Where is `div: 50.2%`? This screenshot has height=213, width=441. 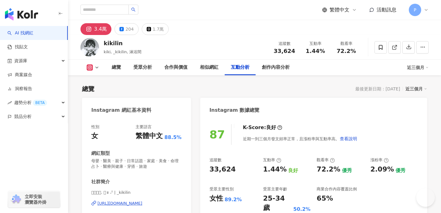 div: 50.2% is located at coordinates (302, 209).